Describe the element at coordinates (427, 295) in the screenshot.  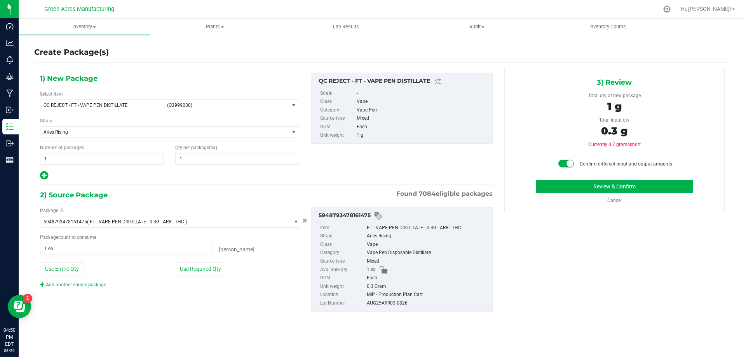
I see `div: MIP - Production Plan Cart` at that location.